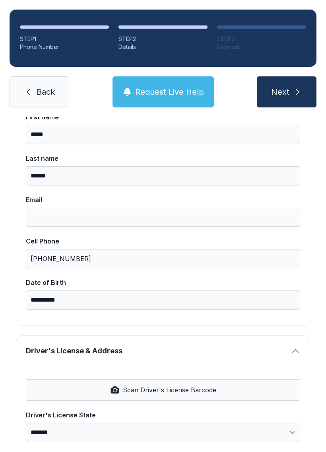  Describe the element at coordinates (64, 39) in the screenshot. I see `div: STEP 1` at that location.